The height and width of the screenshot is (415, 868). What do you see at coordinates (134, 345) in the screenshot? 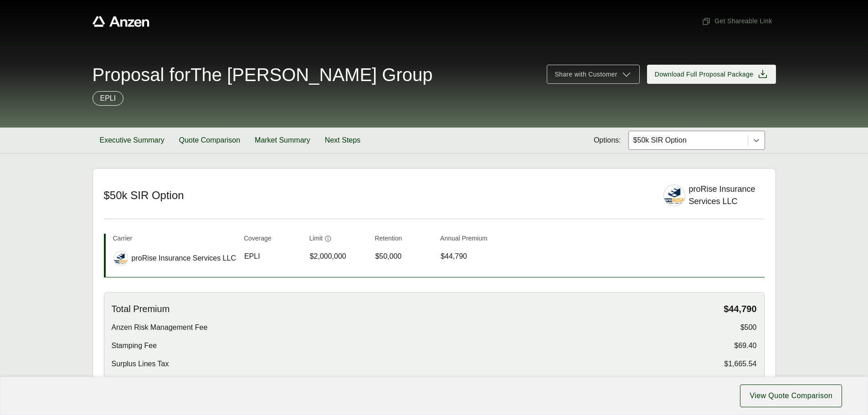
I see `span: Stamping Fee` at bounding box center [134, 345].